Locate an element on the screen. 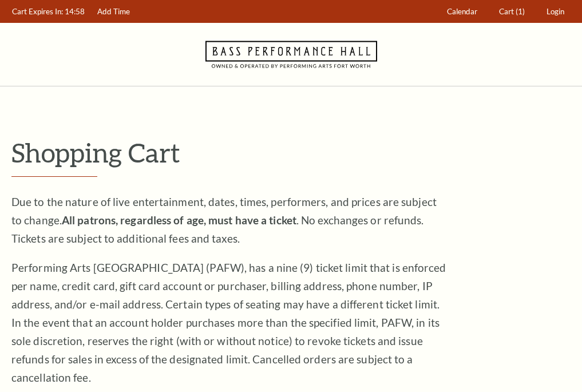 The image size is (582, 392). span: Calendar is located at coordinates (462, 11).